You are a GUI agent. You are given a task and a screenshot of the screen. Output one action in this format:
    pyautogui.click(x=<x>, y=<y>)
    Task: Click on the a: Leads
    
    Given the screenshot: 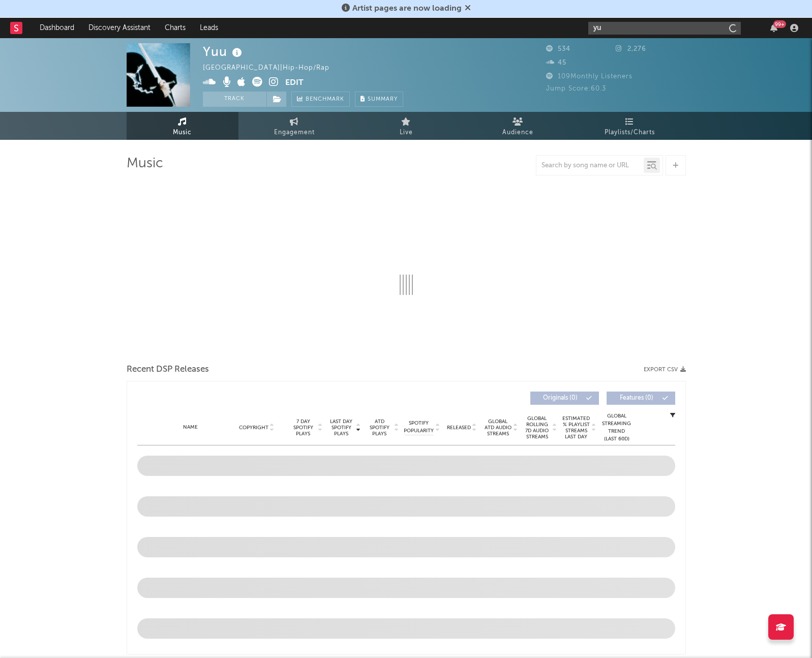 What is the action you would take?
    pyautogui.click(x=209, y=28)
    